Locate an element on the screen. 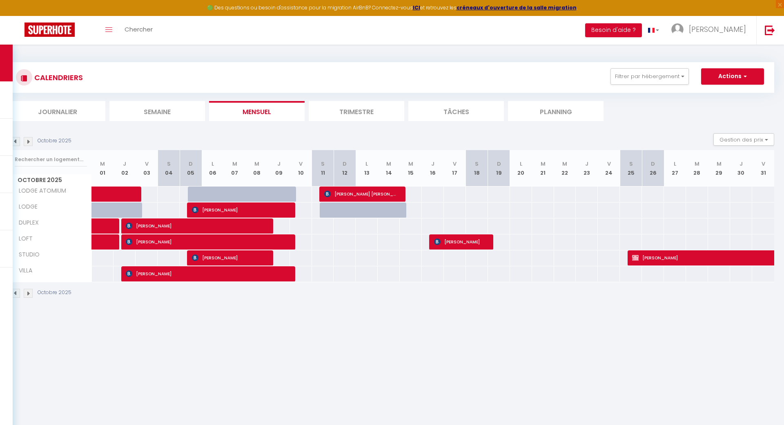  li: Planning is located at coordinates (556, 111).